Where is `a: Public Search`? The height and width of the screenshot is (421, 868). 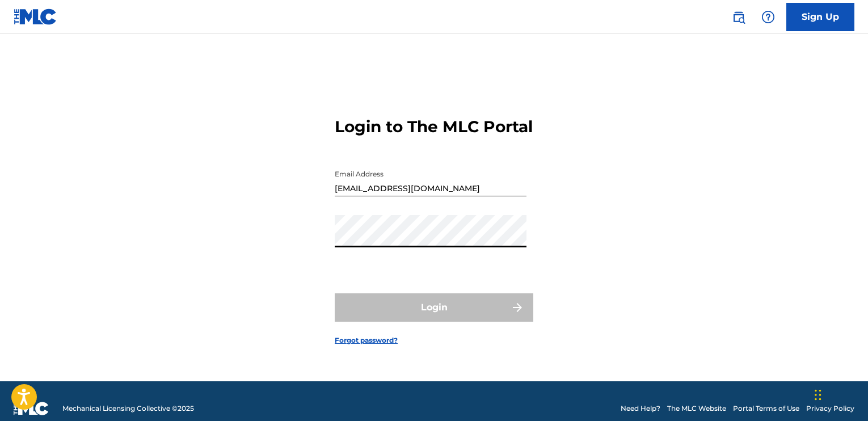
a: Public Search is located at coordinates (739, 17).